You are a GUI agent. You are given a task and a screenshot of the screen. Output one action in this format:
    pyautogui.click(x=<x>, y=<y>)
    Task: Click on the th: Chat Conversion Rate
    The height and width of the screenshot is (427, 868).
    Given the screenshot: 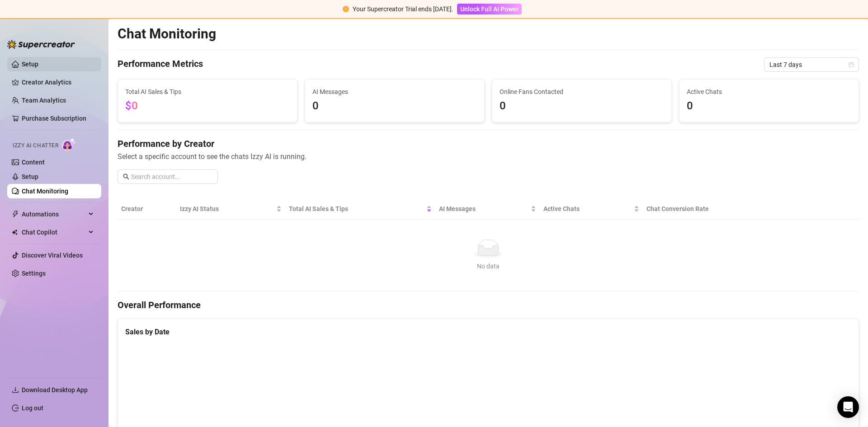 What is the action you would take?
    pyautogui.click(x=714, y=209)
    